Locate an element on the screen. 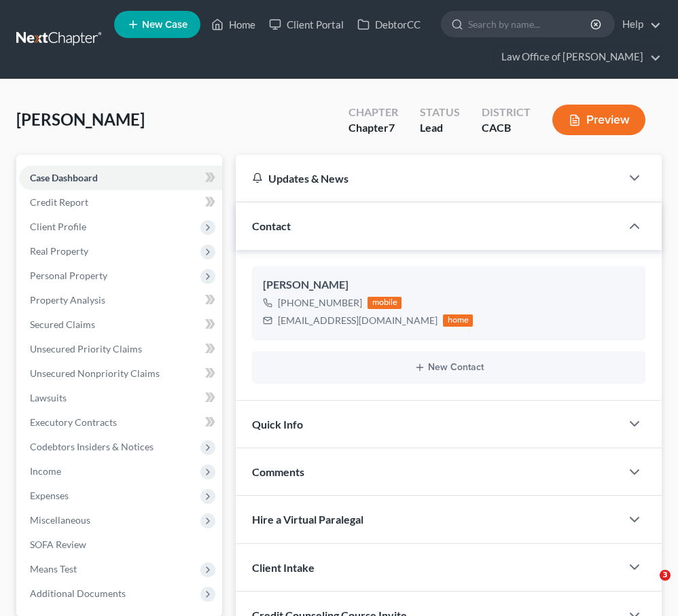 This screenshot has height=616, width=678. a: Lawsuits is located at coordinates (120, 398).